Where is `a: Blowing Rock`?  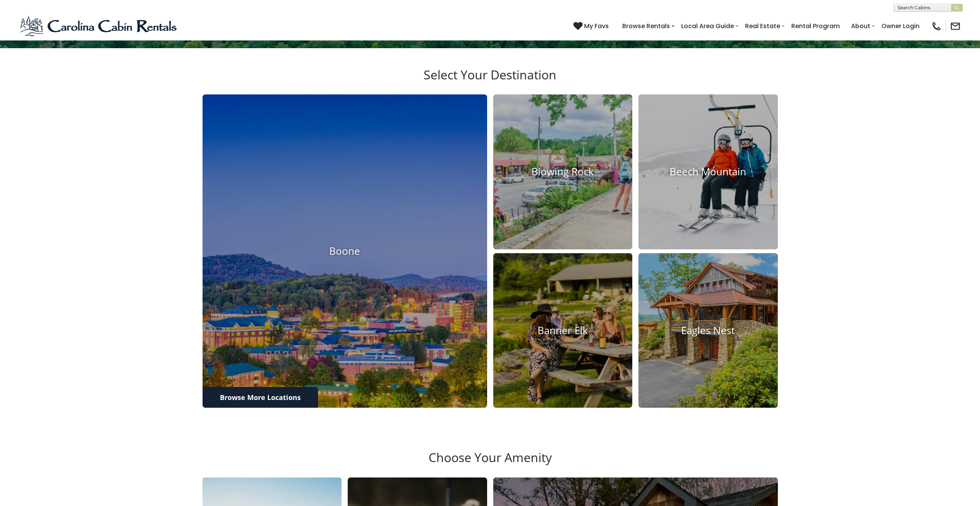 a: Blowing Rock is located at coordinates (563, 172).